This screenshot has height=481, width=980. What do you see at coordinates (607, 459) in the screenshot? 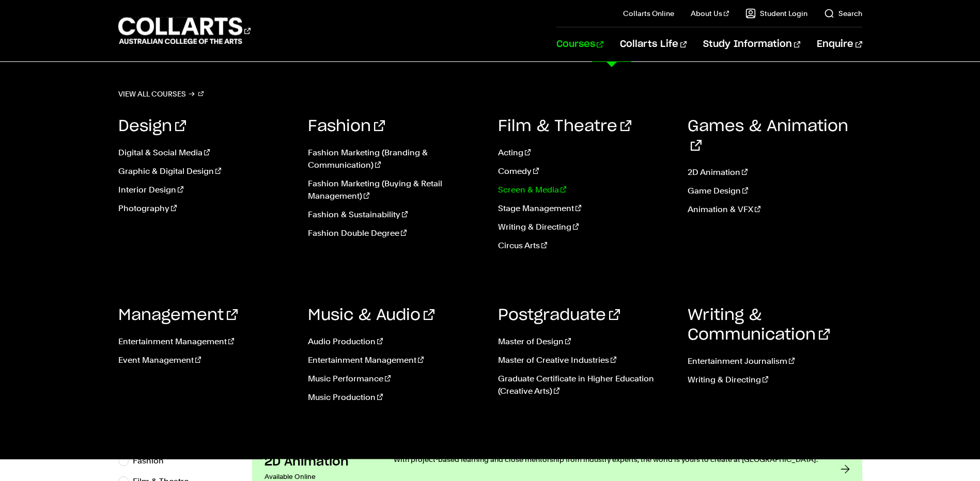
I see `p: With project-based learning and close mentorship from industry experts, the world is yours to cre...` at bounding box center [607, 459].